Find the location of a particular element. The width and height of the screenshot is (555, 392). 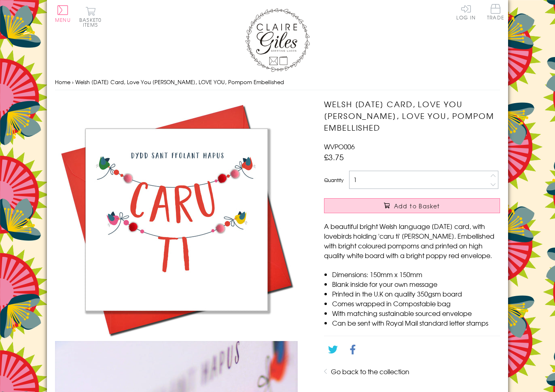

img: Welsh Valentine's Day Card, Love You Bunting, LOVE YOU, Pompom Embellished is located at coordinates (176, 219).